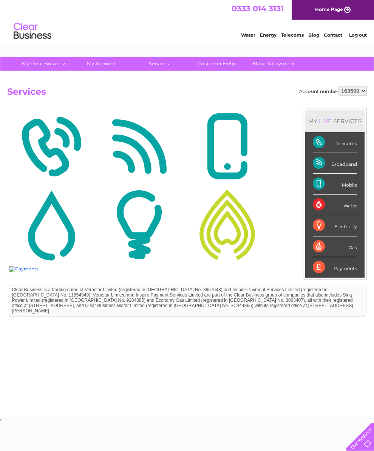 This screenshot has width=374, height=451. I want to click on a: Blog, so click(314, 35).